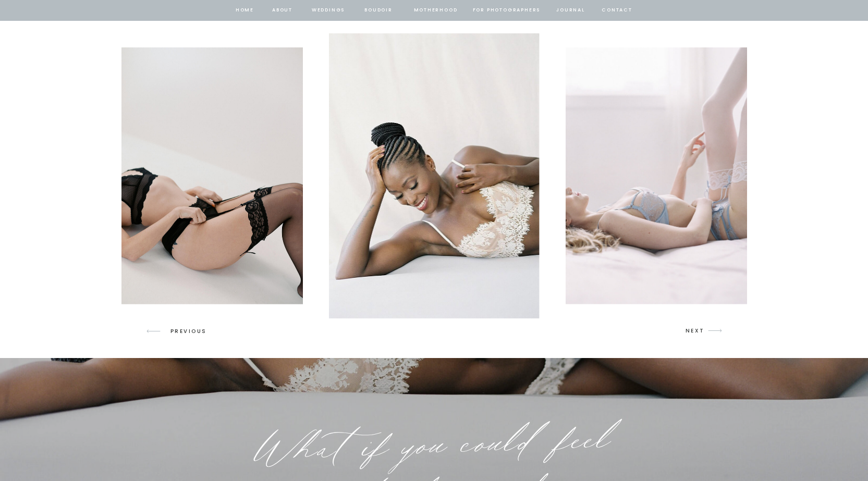 The height and width of the screenshot is (481, 868). What do you see at coordinates (378, 11) in the screenshot?
I see `nav: BOUDOIR` at bounding box center [378, 11].